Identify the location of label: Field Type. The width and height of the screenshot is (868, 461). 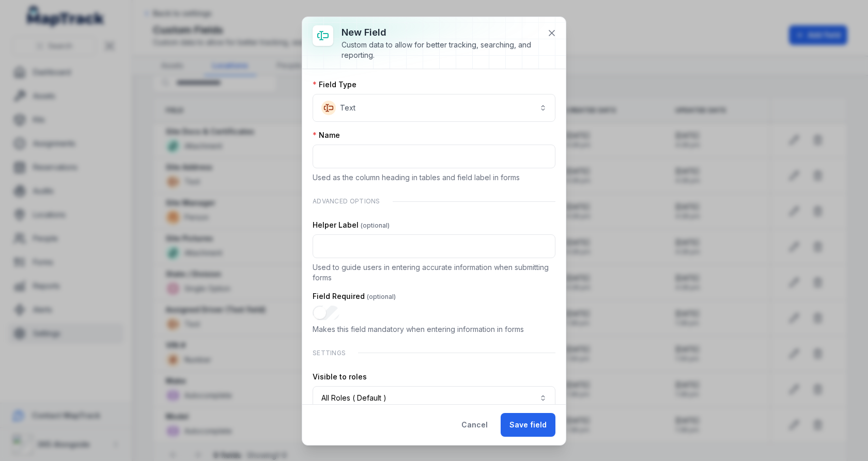
(335, 85).